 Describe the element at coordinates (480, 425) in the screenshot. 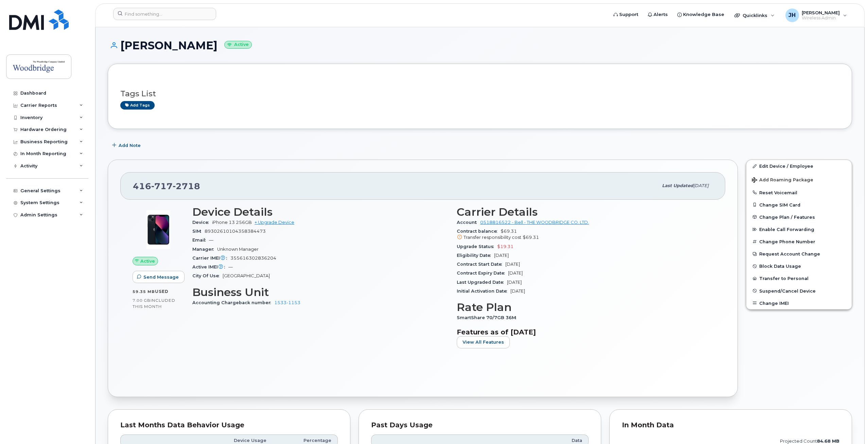

I see `div: Past Days Usage` at that location.